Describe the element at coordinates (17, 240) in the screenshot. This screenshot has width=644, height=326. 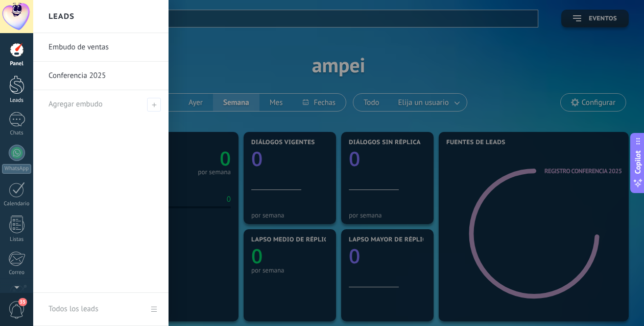
I see `div: Listas` at that location.